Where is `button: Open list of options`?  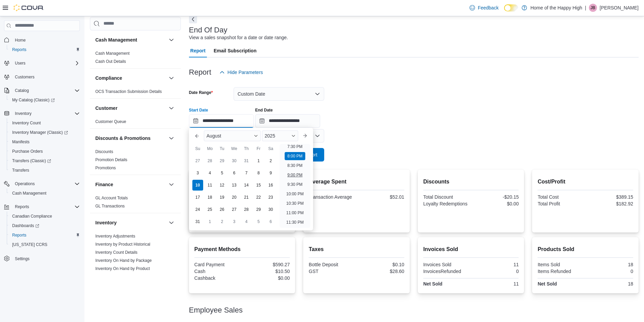
button: Open list of options is located at coordinates (317, 136).